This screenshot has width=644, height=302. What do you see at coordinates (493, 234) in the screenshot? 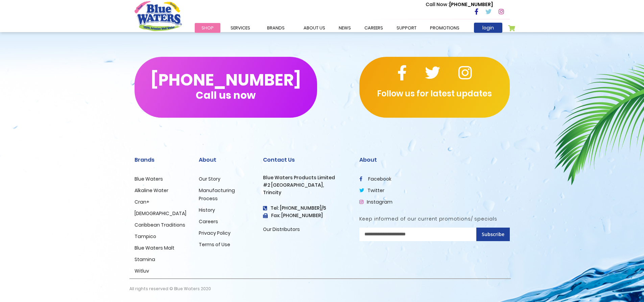
I see `span: Subscribe` at bounding box center [493, 234].